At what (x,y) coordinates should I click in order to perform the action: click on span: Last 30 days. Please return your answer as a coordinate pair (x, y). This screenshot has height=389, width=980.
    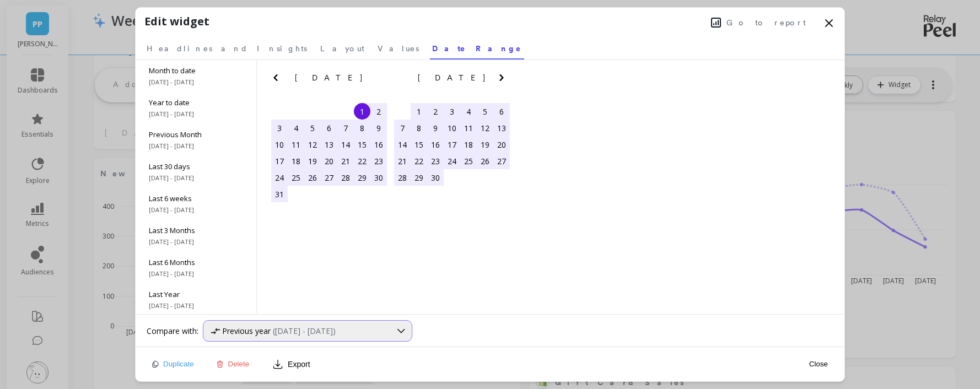
    Looking at the image, I should click on (195, 166).